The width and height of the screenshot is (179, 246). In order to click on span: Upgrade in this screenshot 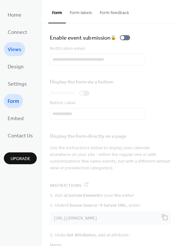, I will do `click(20, 159)`.